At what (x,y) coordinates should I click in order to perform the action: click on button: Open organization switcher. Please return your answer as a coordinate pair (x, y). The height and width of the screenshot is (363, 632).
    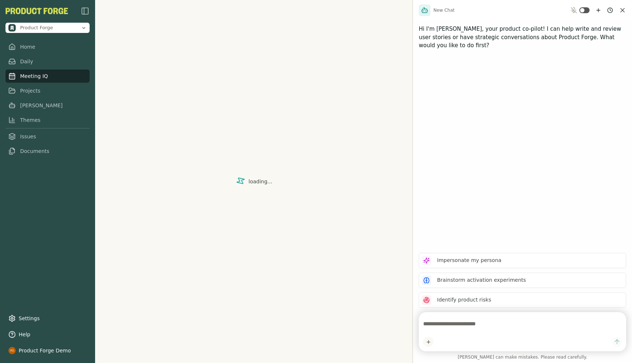
    Looking at the image, I should click on (48, 28).